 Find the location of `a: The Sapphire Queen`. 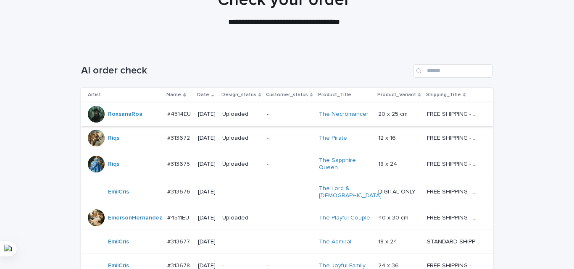

a: The Sapphire Queen is located at coordinates (345, 164).